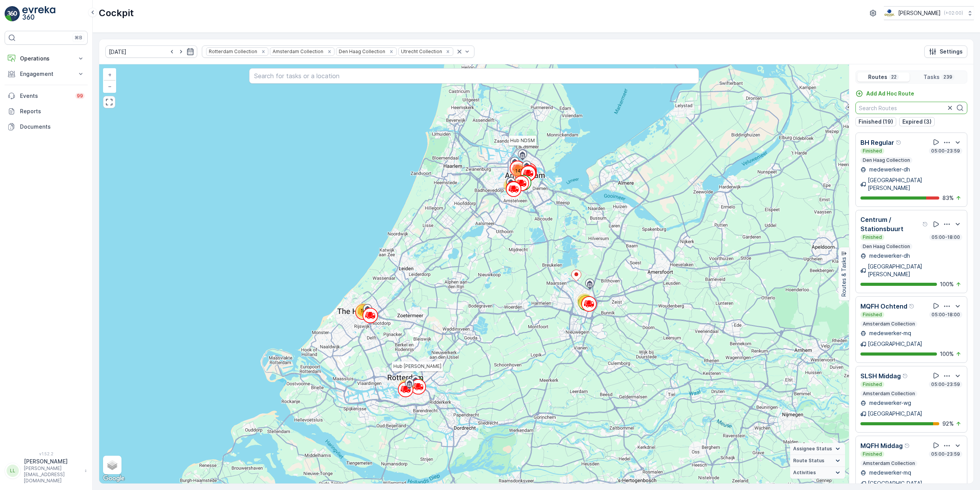  What do you see at coordinates (330, 52) in the screenshot?
I see `div: Remove Amsterdam Collection` at bounding box center [330, 52].